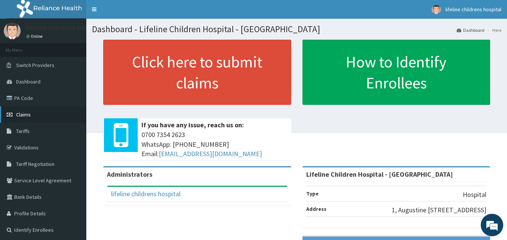 This screenshot has width=507, height=240. What do you see at coordinates (35, 164) in the screenshot?
I see `span: Tariff Negotiation` at bounding box center [35, 164].